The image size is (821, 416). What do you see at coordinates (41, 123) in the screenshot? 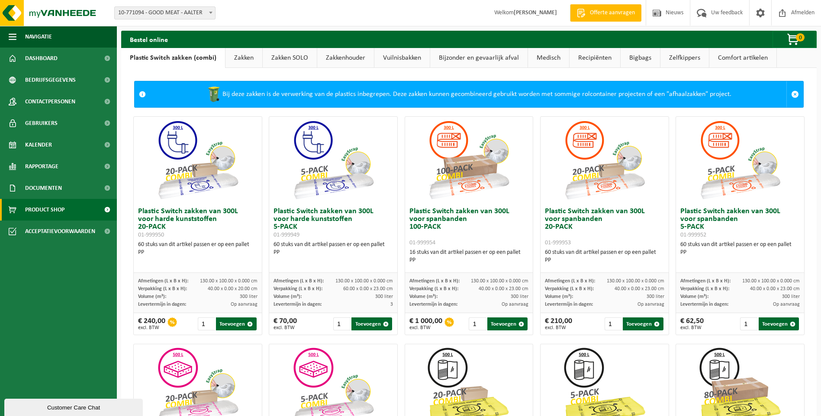
I see `span: Gebruikers` at bounding box center [41, 123].